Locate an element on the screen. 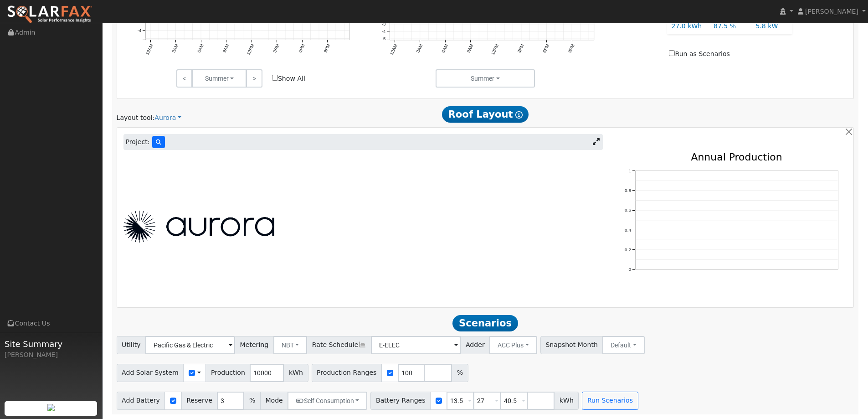 The width and height of the screenshot is (868, 419). span: Layout tool: is located at coordinates (136, 118).